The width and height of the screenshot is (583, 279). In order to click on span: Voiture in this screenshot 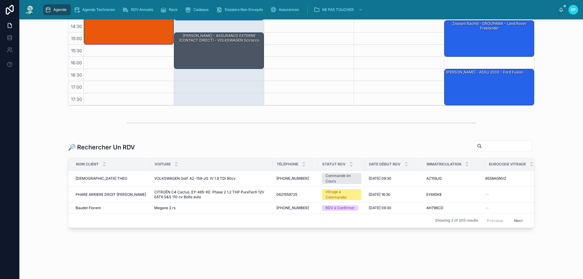, I will do `click(163, 164)`.